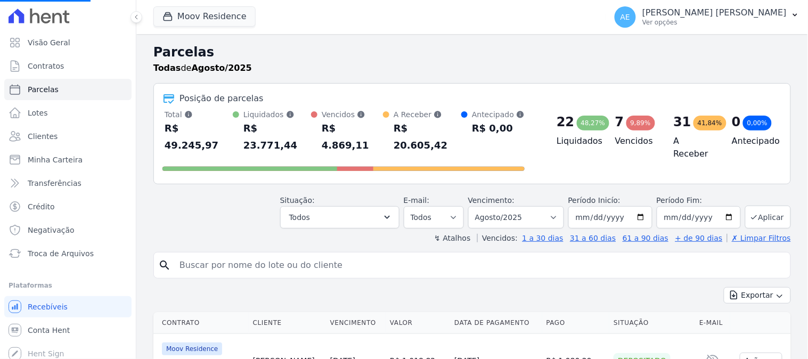  Describe the element at coordinates (277, 114) in the screenshot. I see `div: Liquidados` at that location.